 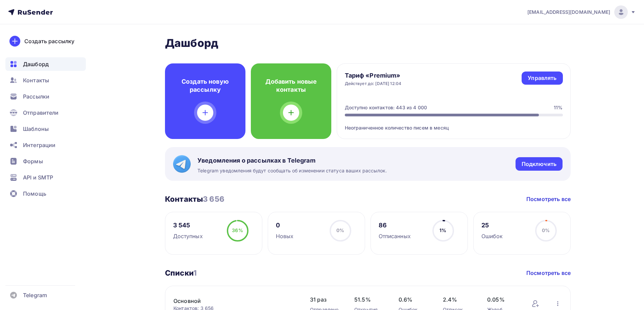 I want to click on div: 11%, so click(x=558, y=108).